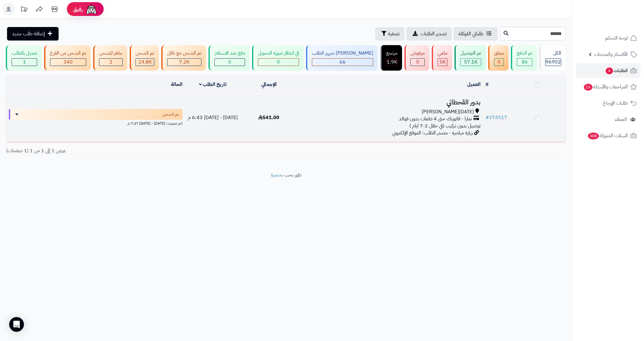 This screenshot has width=644, height=341. What do you see at coordinates (392, 62) in the screenshot?
I see `span: 1.9K` at bounding box center [392, 62].